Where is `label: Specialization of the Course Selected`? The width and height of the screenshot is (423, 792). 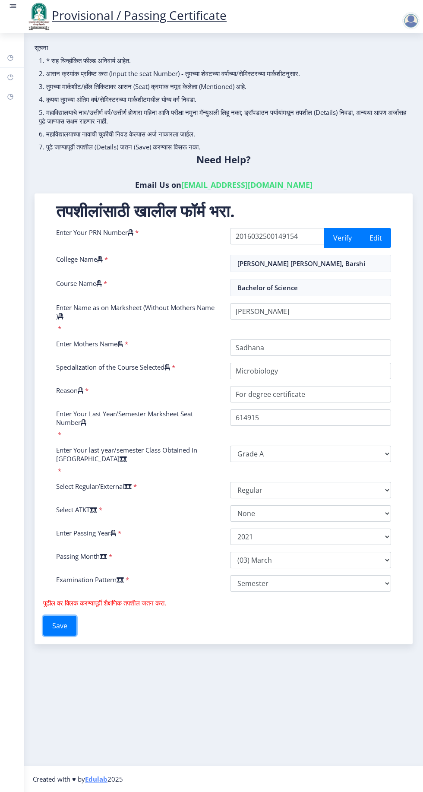
label: Specialization of the Course Selected is located at coordinates (113, 367).